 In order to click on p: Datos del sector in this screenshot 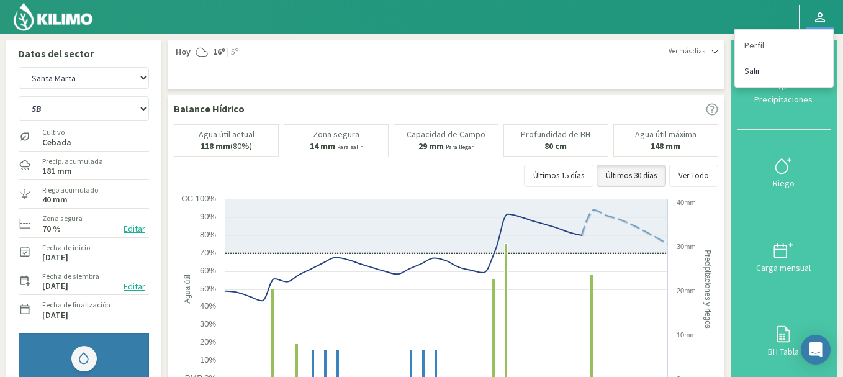, I will do `click(84, 53)`.